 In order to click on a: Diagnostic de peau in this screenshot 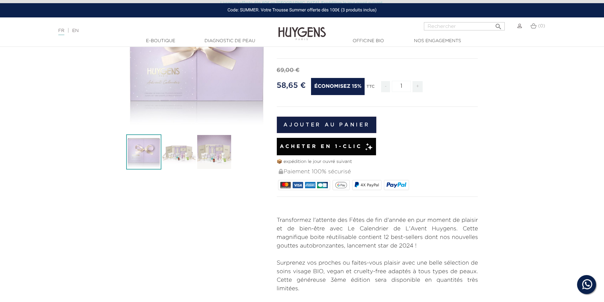, I will do `click(230, 41)`.